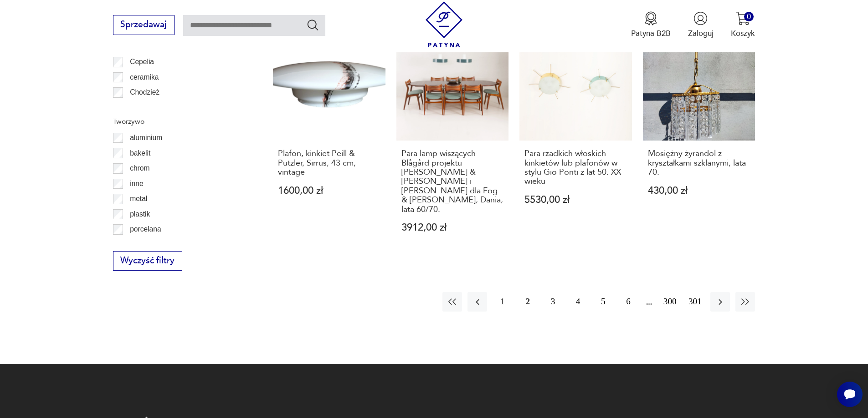 The image size is (868, 418). Describe the element at coordinates (142, 62) in the screenshot. I see `p: Cepelia` at that location.